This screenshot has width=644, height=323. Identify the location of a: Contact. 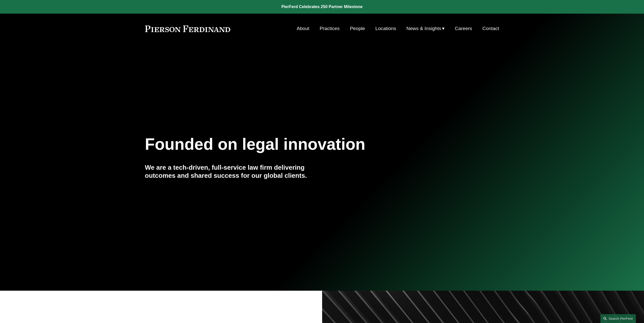
(491, 28).